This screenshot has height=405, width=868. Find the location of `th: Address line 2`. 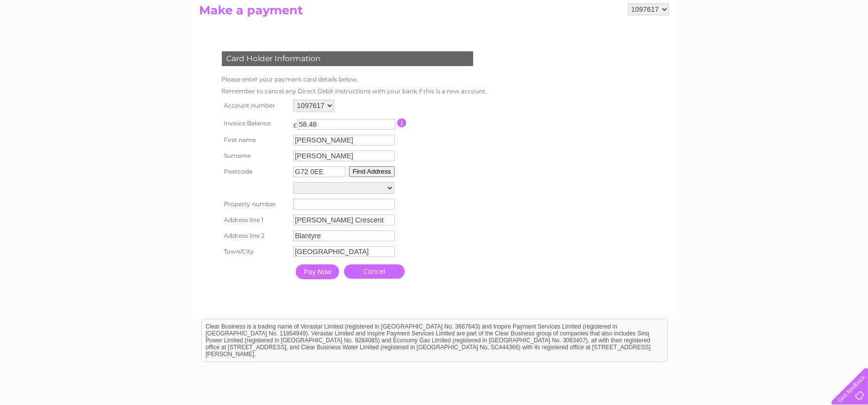

th: Address line 2 is located at coordinates (255, 236).